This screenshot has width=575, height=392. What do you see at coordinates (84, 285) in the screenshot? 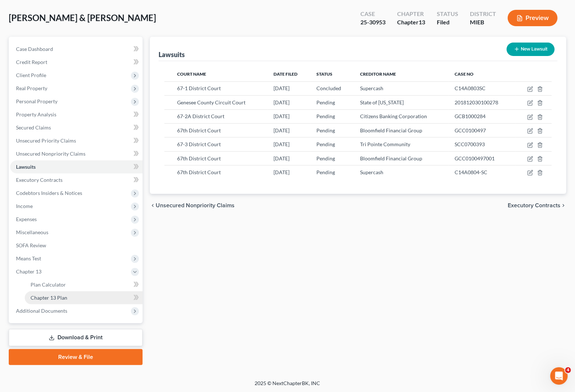
I see `a: Plan Calculator` at bounding box center [84, 285].